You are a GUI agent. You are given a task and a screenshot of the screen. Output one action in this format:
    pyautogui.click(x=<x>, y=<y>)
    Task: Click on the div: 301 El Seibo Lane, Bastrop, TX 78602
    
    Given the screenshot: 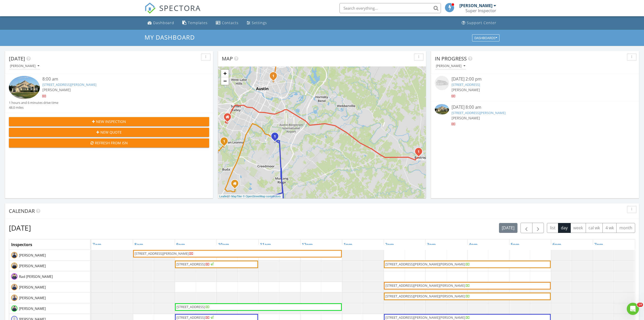 What is the action you would take?
    pyautogui.click(x=420, y=153)
    